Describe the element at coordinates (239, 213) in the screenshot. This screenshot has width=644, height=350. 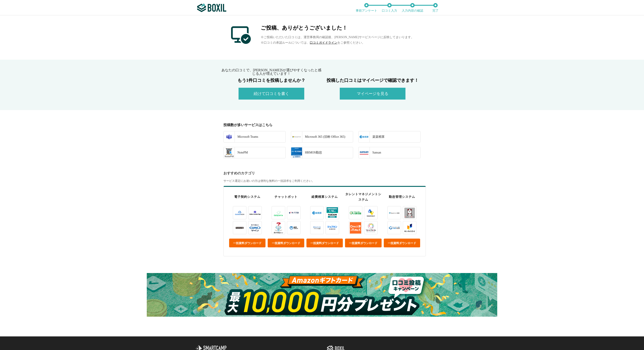
I see `img: クラウドサイン` at that location.